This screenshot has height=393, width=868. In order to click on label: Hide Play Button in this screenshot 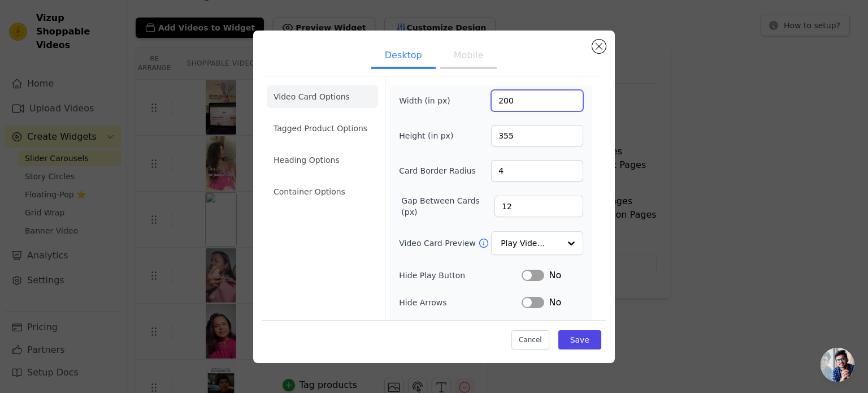, I will do `click(460, 276)`.